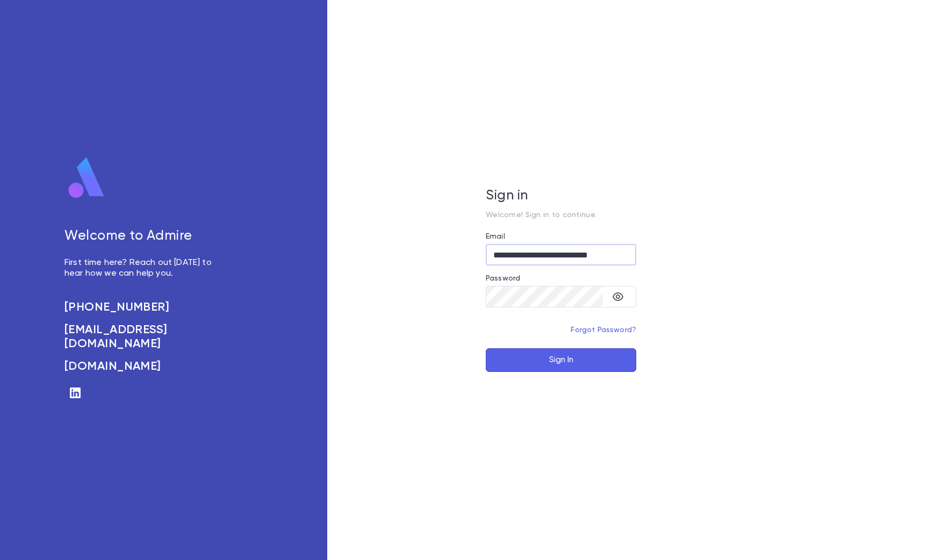  Describe the element at coordinates (561, 215) in the screenshot. I see `p: Welcome! Sign in to continue.` at that location.